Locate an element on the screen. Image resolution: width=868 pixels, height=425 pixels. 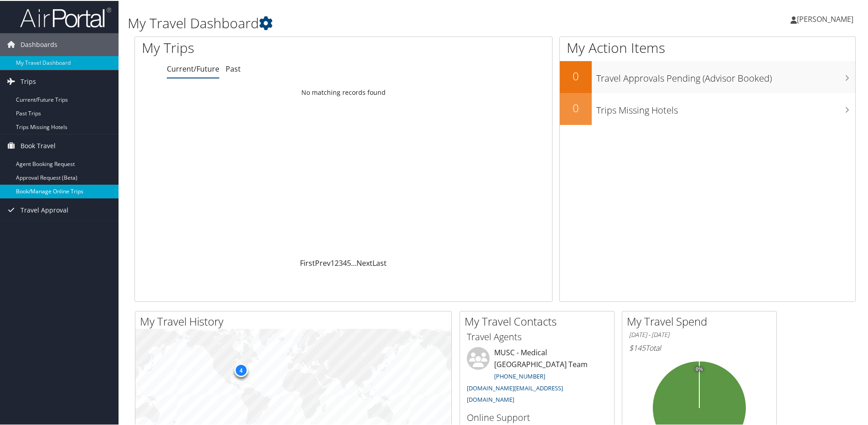
a: Prev is located at coordinates (323, 262).